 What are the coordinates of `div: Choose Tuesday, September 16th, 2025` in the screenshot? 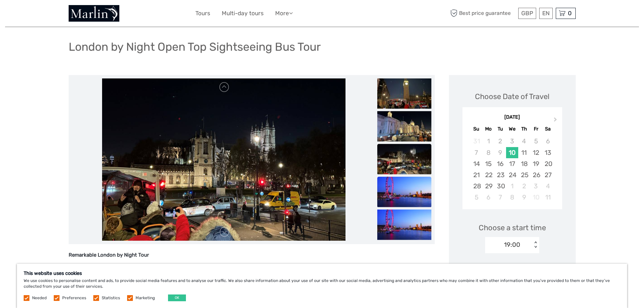 It's located at (500, 164).